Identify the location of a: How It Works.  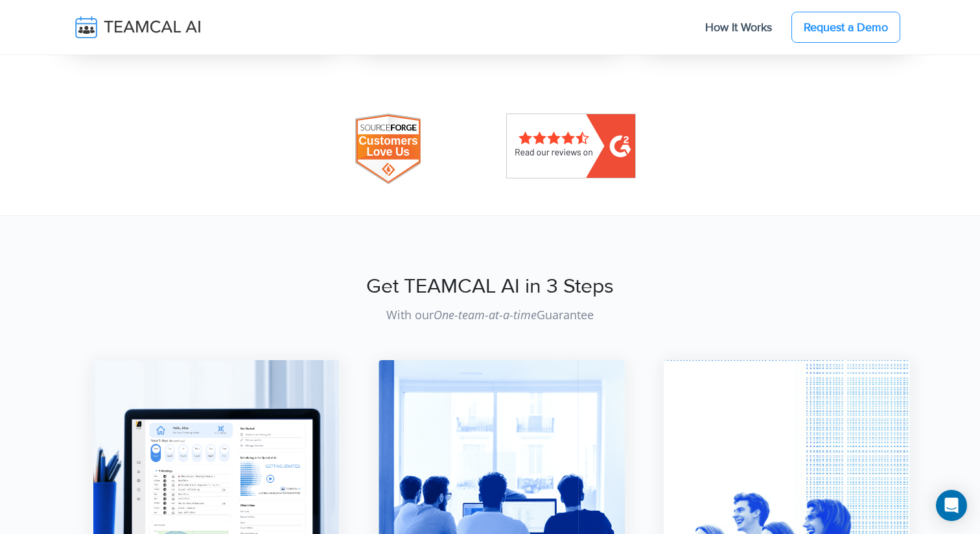
(738, 27).